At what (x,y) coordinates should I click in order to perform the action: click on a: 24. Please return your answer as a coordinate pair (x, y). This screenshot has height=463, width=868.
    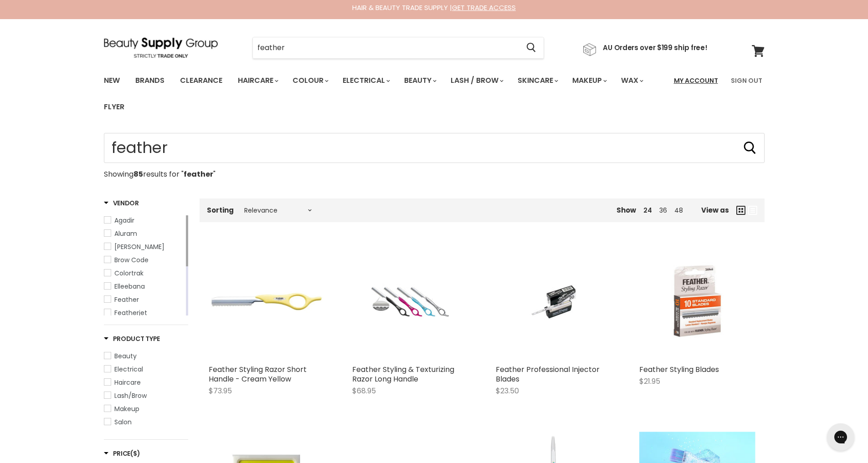
    Looking at the image, I should click on (647, 211).